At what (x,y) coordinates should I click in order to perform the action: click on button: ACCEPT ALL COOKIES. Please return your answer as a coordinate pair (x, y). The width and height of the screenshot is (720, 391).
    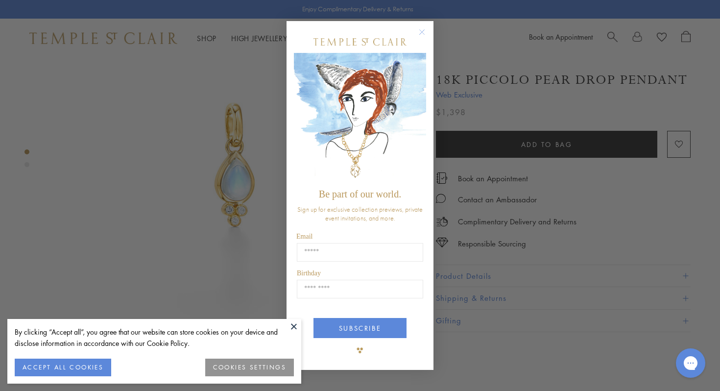
    Looking at the image, I should click on (63, 367).